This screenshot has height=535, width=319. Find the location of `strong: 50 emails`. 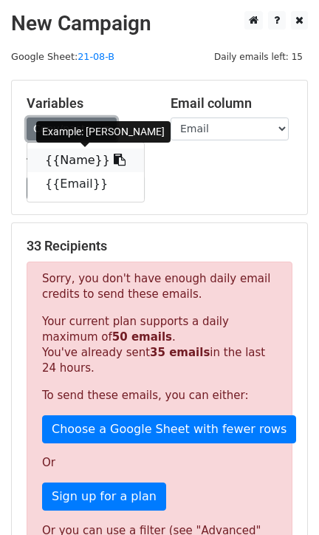

strong: 50 emails is located at coordinates (142, 337).